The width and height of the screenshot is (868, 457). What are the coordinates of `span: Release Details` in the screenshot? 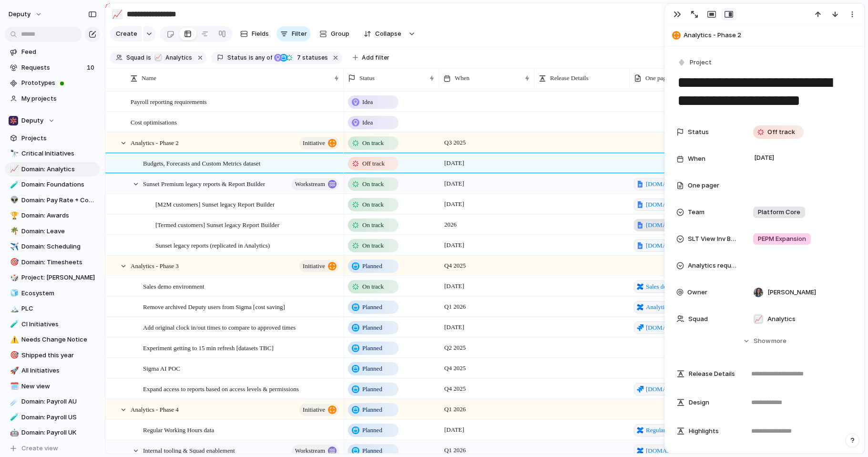 It's located at (569, 78).